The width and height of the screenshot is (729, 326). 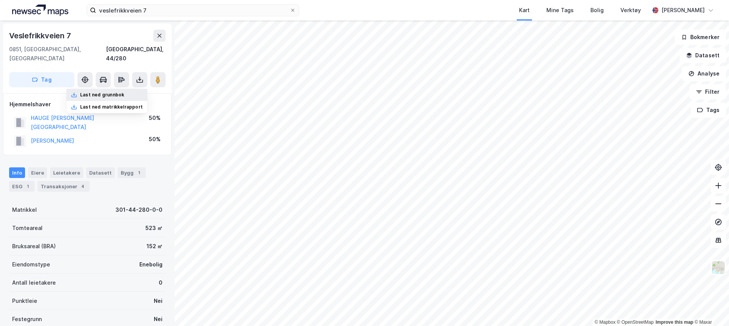 What do you see at coordinates (630, 10) in the screenshot?
I see `div: Verktøy` at bounding box center [630, 10].